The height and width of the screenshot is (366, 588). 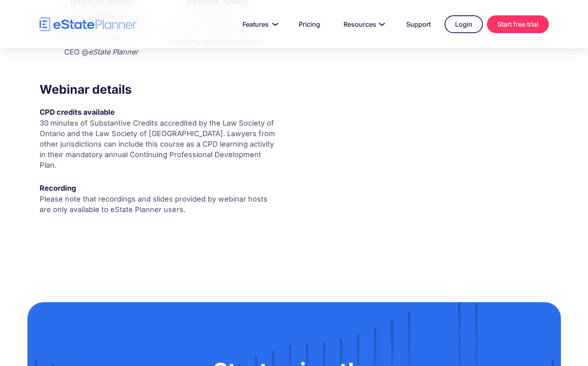 What do you see at coordinates (134, 4) in the screenshot?
I see `span: Last Name` at bounding box center [134, 4].